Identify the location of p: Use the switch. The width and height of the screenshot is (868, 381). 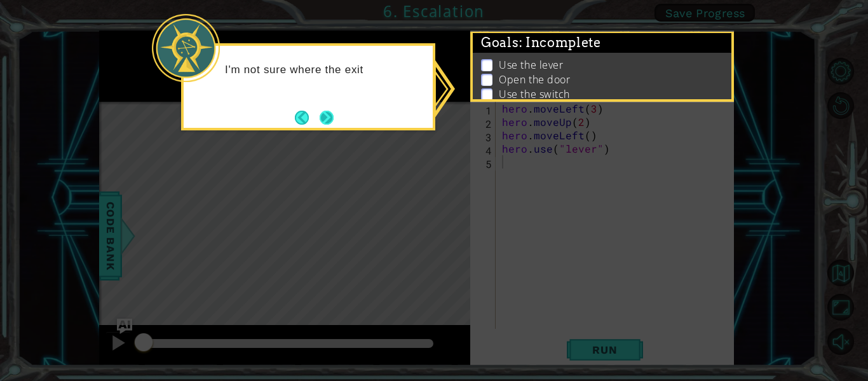
(535, 94).